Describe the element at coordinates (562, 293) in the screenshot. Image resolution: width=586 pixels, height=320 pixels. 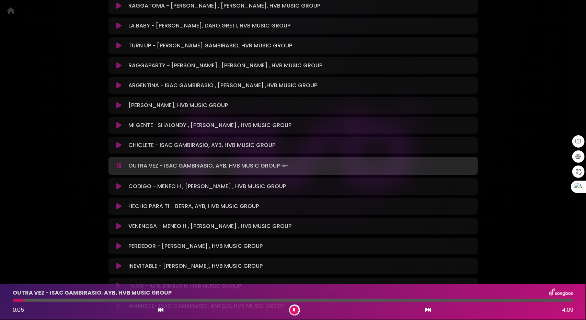
I see `img: songbox-logo-white.png` at that location.